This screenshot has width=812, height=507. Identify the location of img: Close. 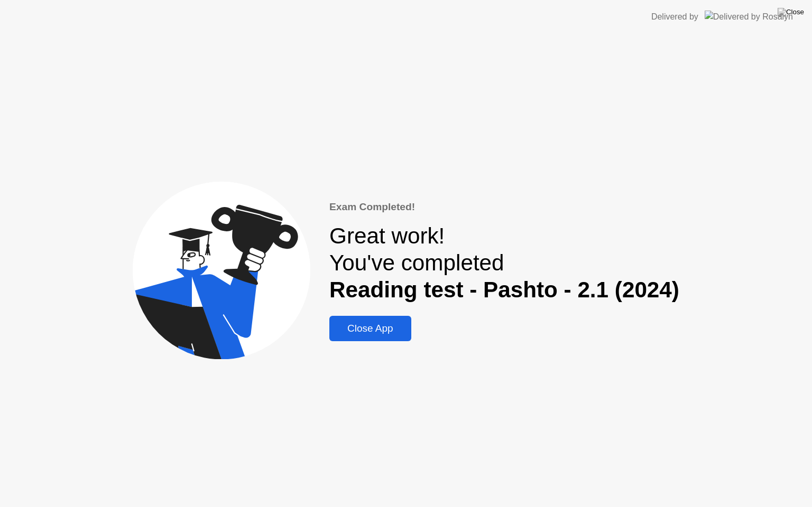
(791, 12).